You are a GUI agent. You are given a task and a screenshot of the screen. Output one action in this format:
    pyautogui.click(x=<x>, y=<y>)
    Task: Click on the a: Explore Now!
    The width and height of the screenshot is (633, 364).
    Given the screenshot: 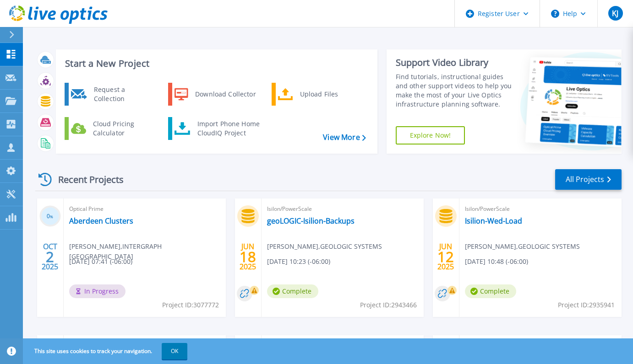 What is the action you would take?
    pyautogui.click(x=431, y=136)
    